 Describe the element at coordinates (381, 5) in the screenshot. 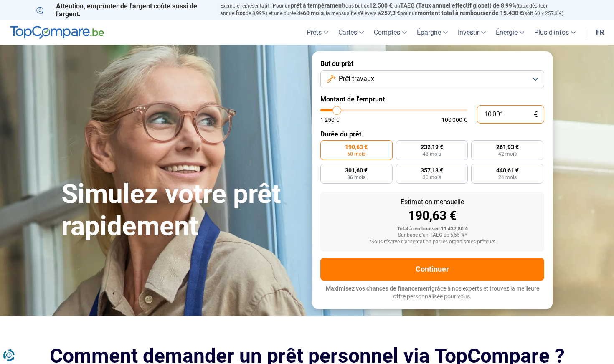

I see `span: 12.500 €` at that location.